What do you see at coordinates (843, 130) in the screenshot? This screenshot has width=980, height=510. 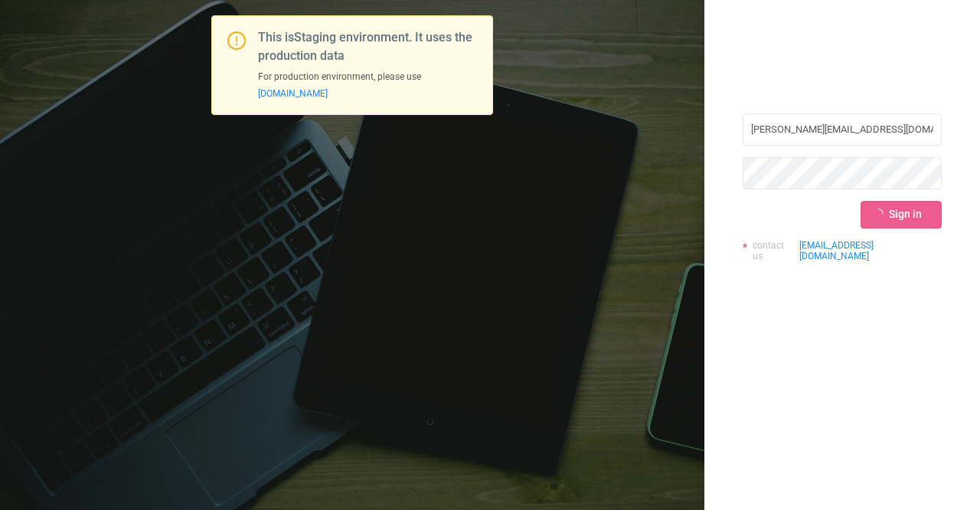 I see `input: Username` at bounding box center [843, 130].